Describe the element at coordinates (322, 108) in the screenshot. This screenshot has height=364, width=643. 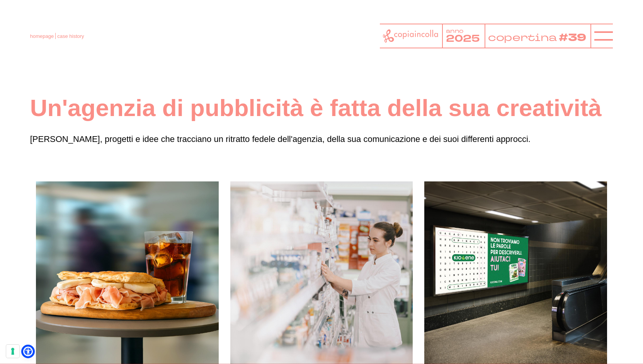
I see `h1: Un'agenzia di pubblicità è fatta della sua creatività` at that location.